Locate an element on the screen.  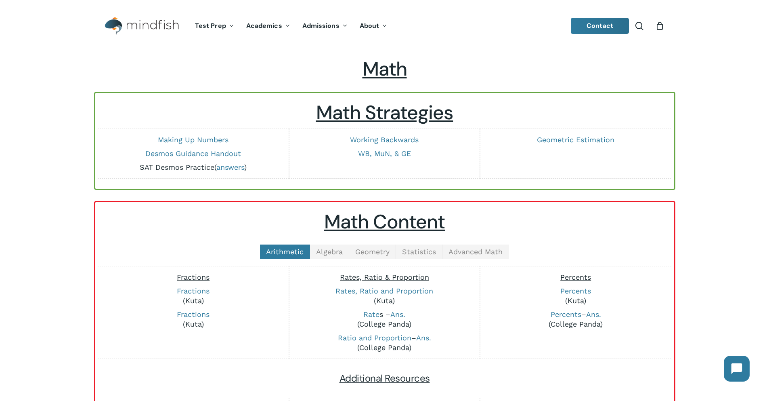
p: s – (College Panda) is located at coordinates (385, 319).